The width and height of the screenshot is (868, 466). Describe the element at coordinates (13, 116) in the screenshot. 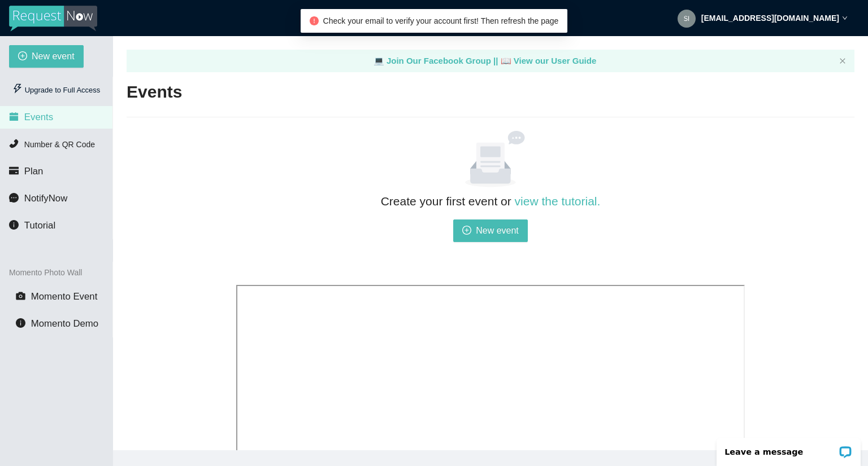

I see `span: calendar` at that location.